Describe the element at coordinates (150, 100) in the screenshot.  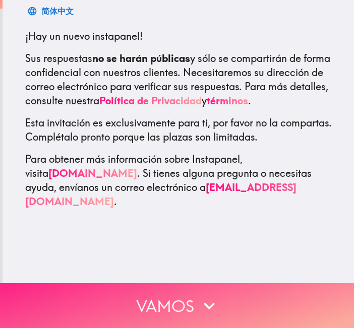
I see `a: Política de Privacidad` at that location.